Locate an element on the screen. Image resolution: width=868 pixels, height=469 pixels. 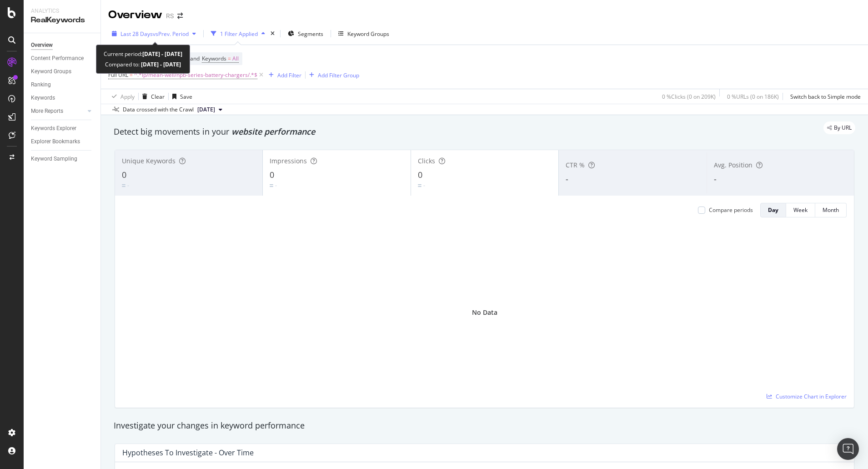
div: Explorer Bookmarks is located at coordinates (55, 142).